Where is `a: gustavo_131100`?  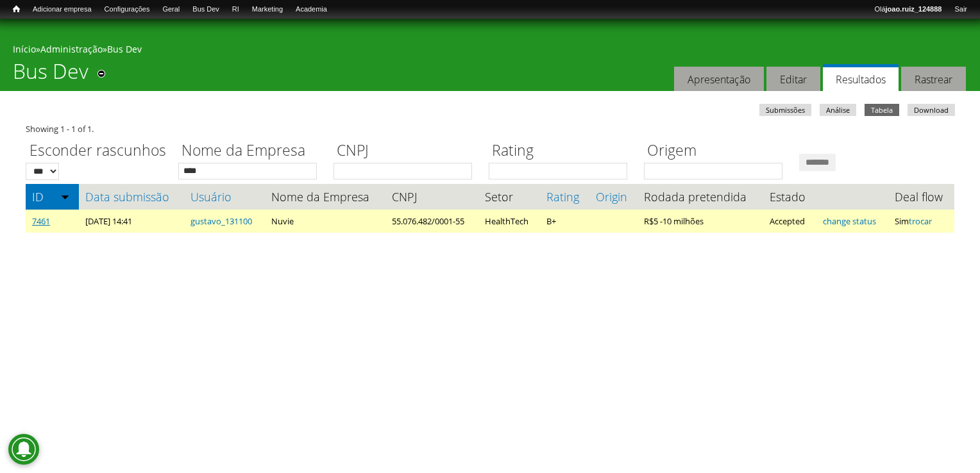 a: gustavo_131100 is located at coordinates (221, 221).